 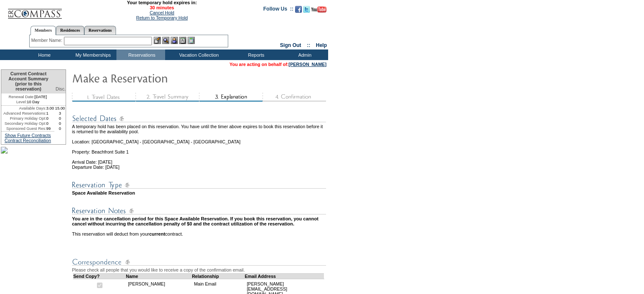 What do you see at coordinates (191, 40) in the screenshot?
I see `img: b_calculator.gif` at bounding box center [191, 40].